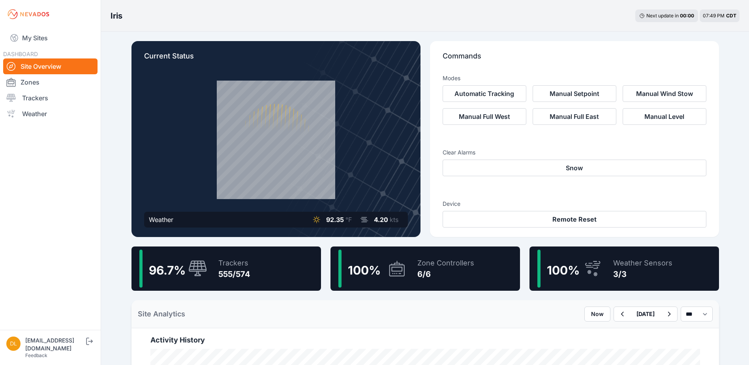 The width and height of the screenshot is (749, 365). Describe the element at coordinates (167, 270) in the screenshot. I see `span: 96.7 %` at that location.